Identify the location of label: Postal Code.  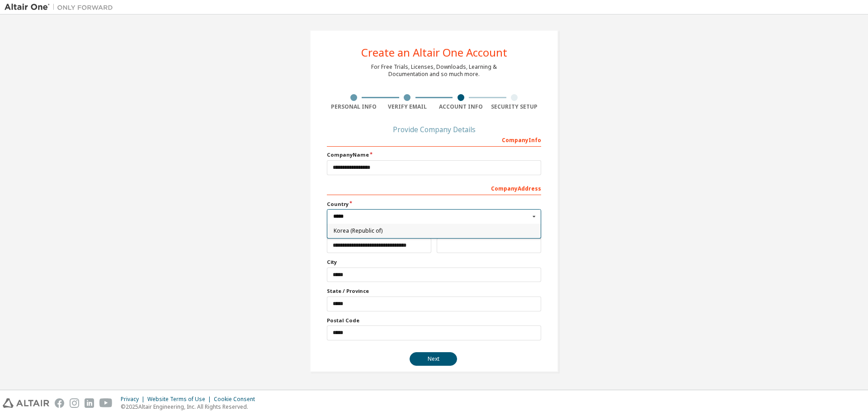
(434, 320).